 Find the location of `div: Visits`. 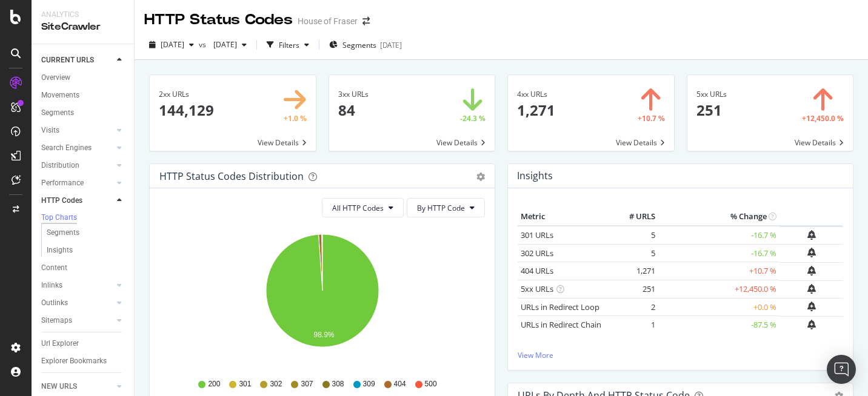

div: Visits is located at coordinates (50, 130).